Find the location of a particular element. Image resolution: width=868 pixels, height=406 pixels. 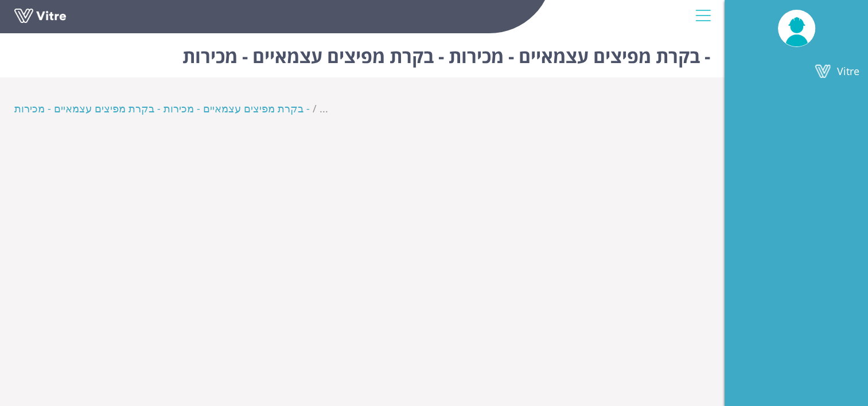

h1: - בקרת מפיצים עצמאיים - מכירות - בקרת מפיצים עצמאיים - מכירות is located at coordinates (447, 53).